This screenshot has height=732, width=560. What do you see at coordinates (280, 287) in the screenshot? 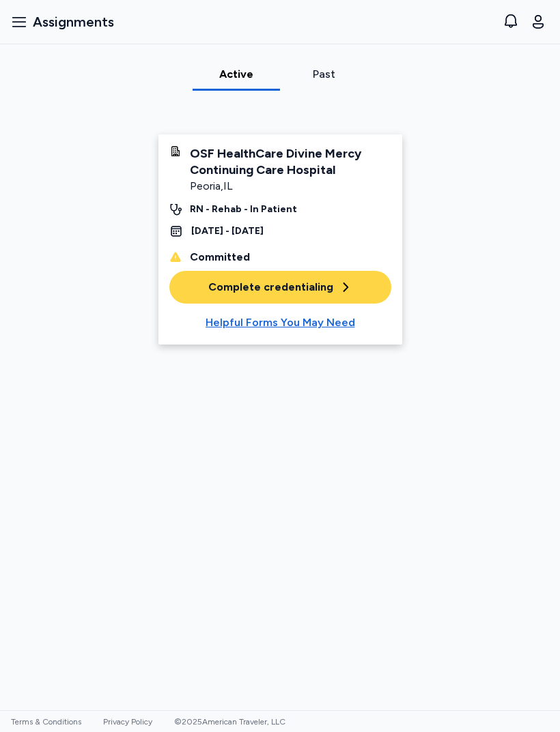
I see `button: Complete credentialing` at bounding box center [280, 287].